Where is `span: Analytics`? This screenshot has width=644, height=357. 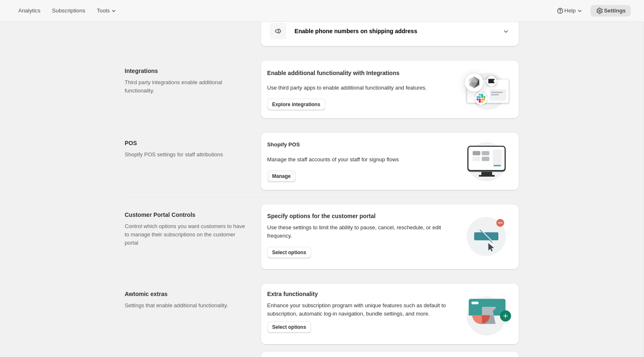 span: Analytics is located at coordinates (29, 11).